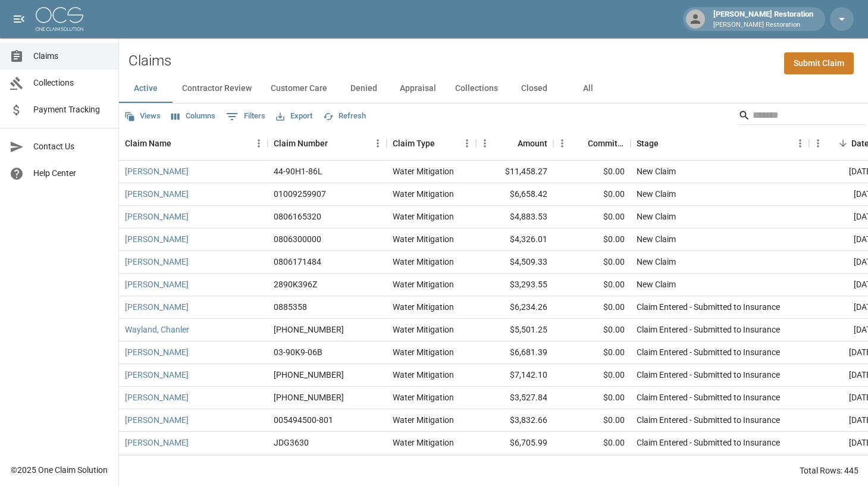  Describe the element at coordinates (829, 471) in the screenshot. I see `div: Total Rows: 445` at that location.